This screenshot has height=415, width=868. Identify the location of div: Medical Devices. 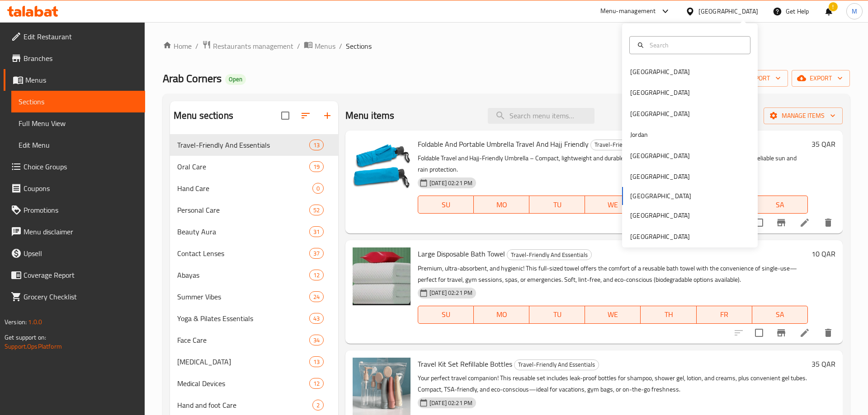
(243, 383).